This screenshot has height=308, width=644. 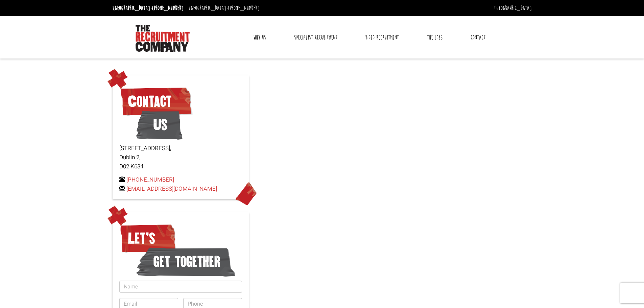 I want to click on img: The Recruitment Company, so click(x=162, y=38).